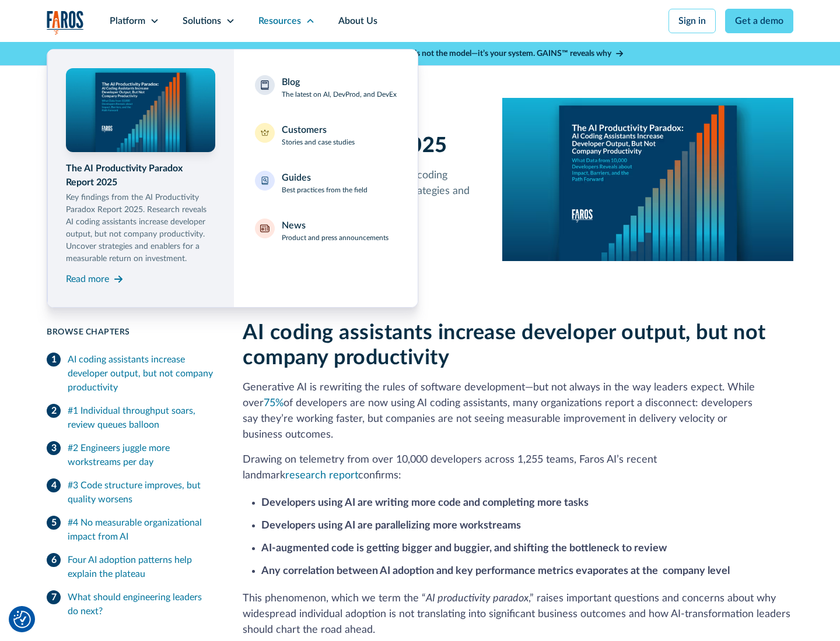 Image resolution: width=840 pixels, height=641 pixels. Describe the element at coordinates (273, 403) in the screenshot. I see `a: 75%` at that location.